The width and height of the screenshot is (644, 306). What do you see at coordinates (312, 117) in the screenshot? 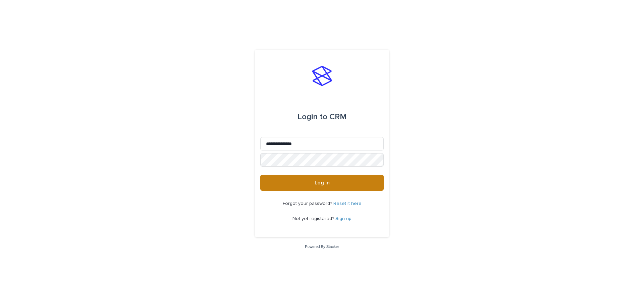
I see `span: Login to` at bounding box center [312, 117].